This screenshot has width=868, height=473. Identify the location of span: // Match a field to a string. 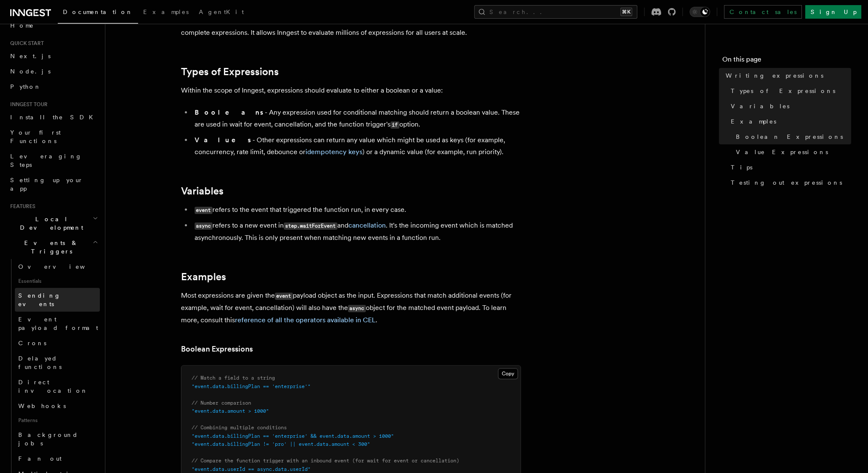
(233, 378).